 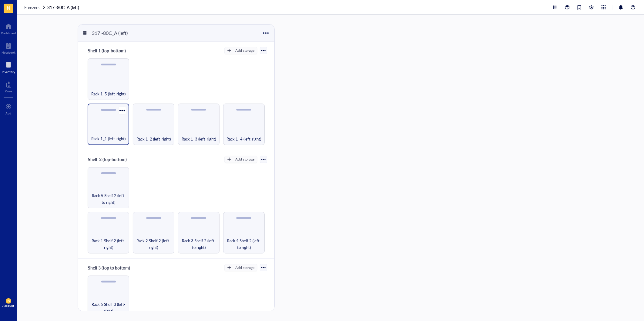 I want to click on span: Rack 1_4 (left-right), so click(x=244, y=139).